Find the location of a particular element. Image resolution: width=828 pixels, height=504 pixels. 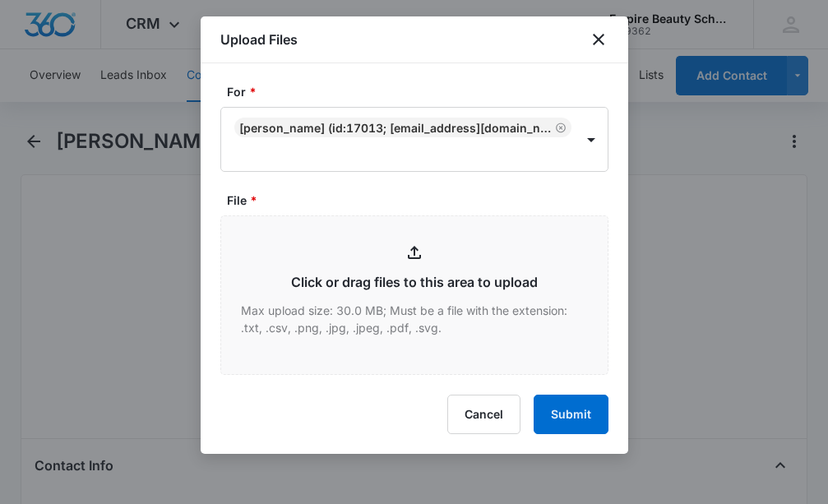

button: close is located at coordinates (599, 40).